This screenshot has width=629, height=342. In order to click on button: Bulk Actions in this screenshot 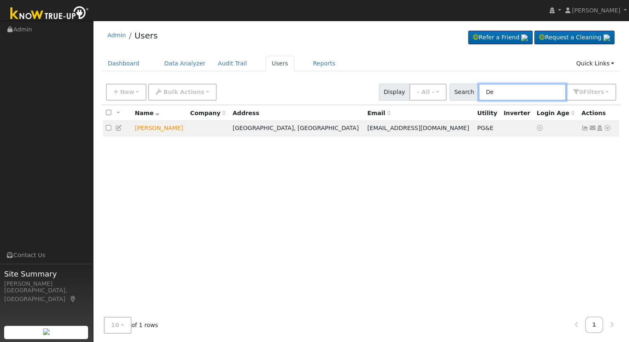, I will do `click(182, 92)`.